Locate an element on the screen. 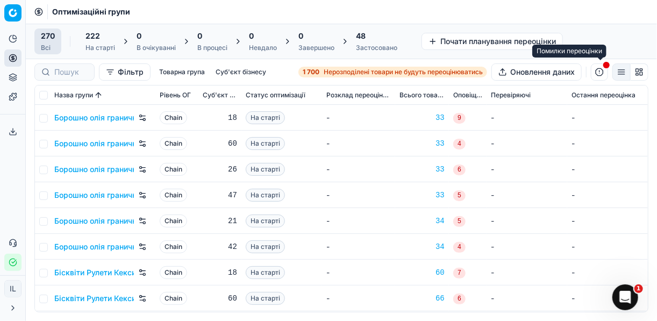 Image resolution: width=657 pixels, height=321 pixels. span: Оповіщення is located at coordinates (468, 95).